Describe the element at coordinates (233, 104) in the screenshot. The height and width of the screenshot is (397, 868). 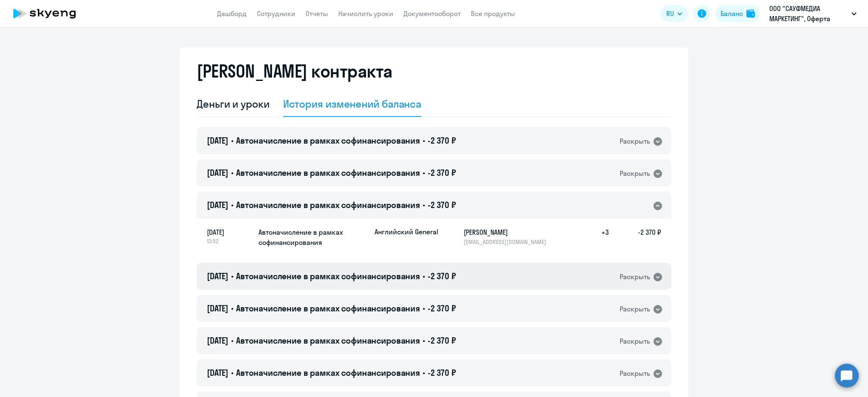
I see `div: Деньги и уроки` at that location.